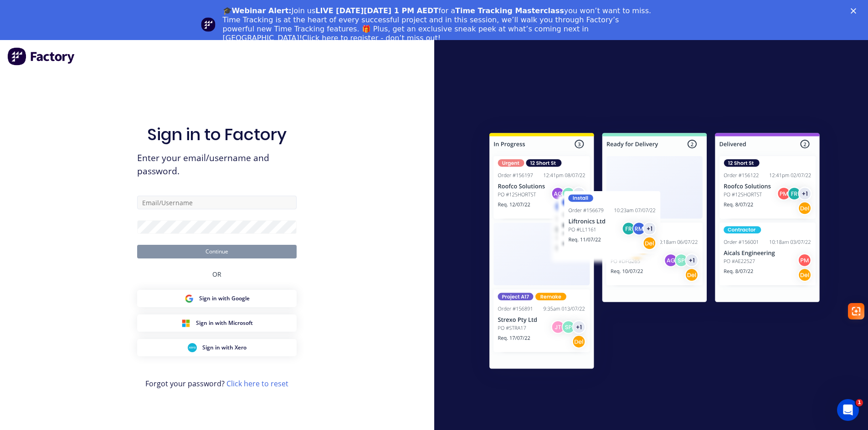 The width and height of the screenshot is (868, 430). I want to click on img: Sign in, so click(655, 253).